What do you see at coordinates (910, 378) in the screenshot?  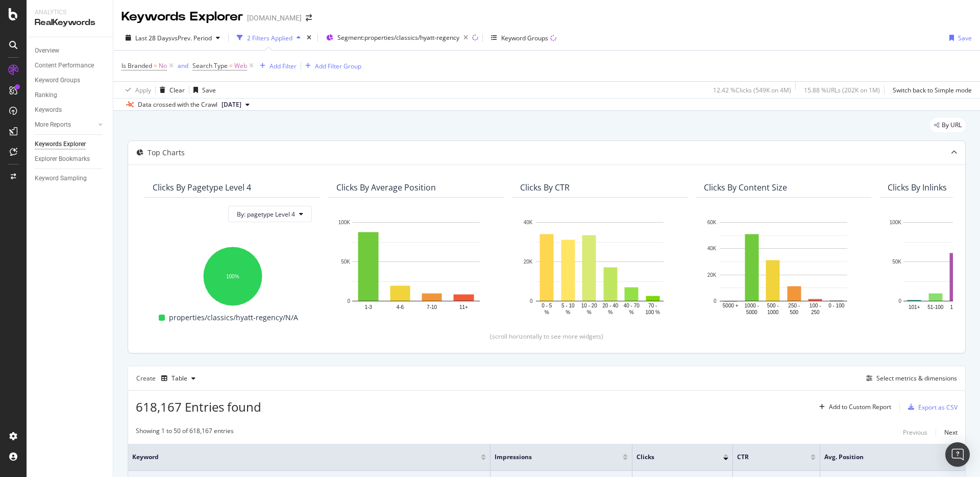 I see `button: Select metrics & dimensions` at bounding box center [910, 378].